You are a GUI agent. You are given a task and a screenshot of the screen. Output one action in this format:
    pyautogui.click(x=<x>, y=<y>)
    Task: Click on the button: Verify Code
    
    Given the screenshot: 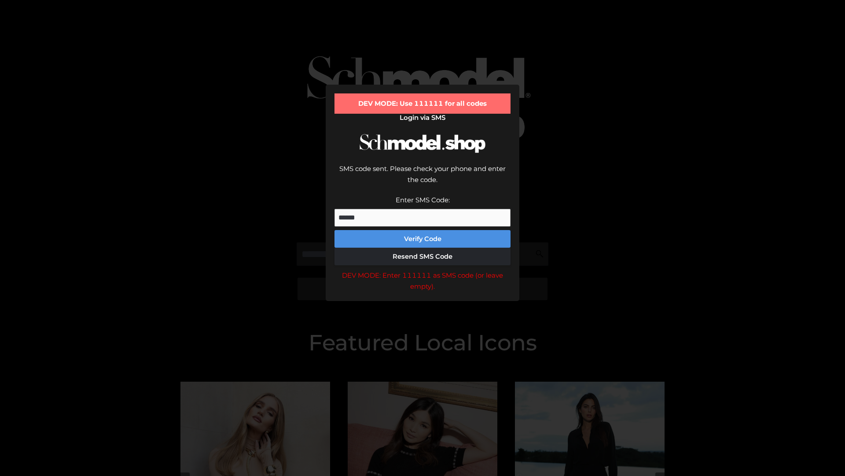 What is the action you would take?
    pyautogui.click(x=423, y=239)
    